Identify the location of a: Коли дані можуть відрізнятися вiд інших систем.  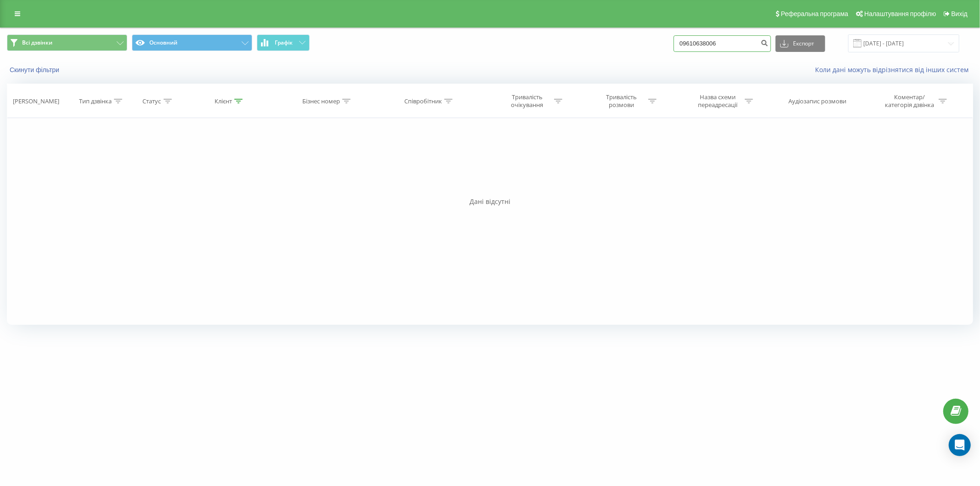
(894, 70).